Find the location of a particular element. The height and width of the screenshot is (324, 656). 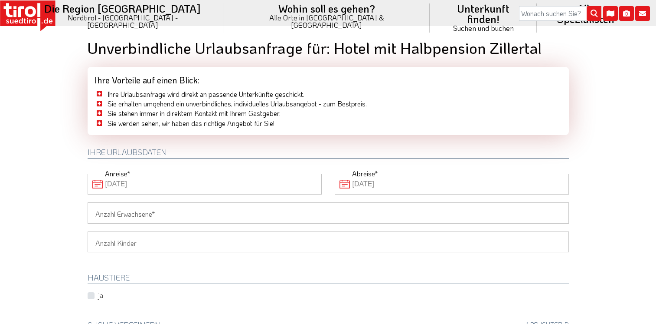

li: Sie werden sehen, wir haben das richtige Angebot für Sie! is located at coordinates (328, 123).